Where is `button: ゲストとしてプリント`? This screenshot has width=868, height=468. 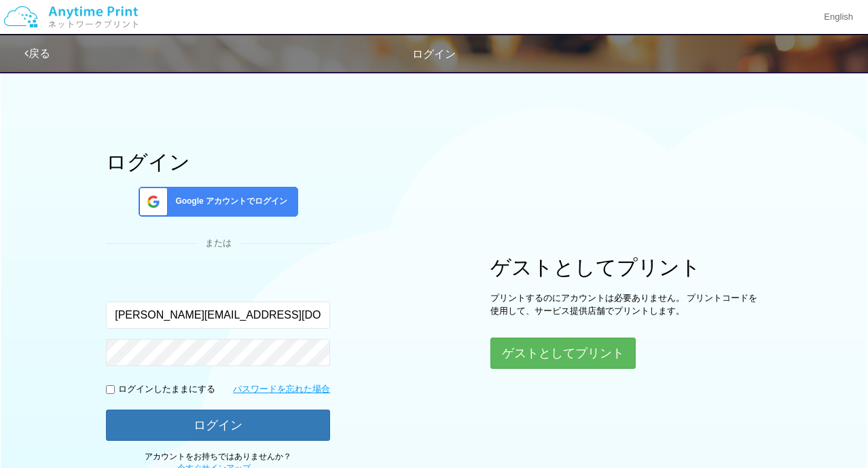 button: ゲストとしてプリント is located at coordinates (563, 354).